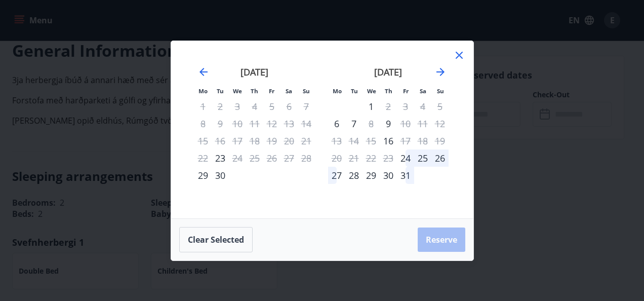 The width and height of the screenshot is (644, 301). Describe the element at coordinates (440, 72) in the screenshot. I see `div: Move forward to switch to the next month.` at that location.